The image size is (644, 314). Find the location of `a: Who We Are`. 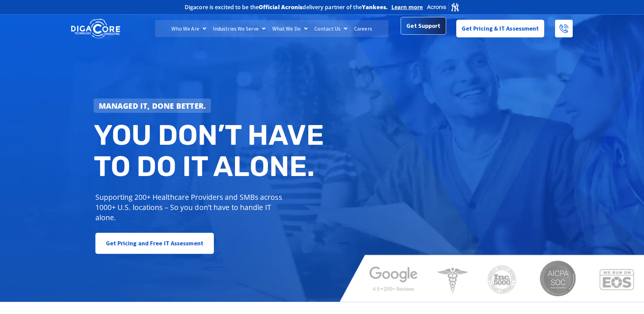

a: Who We Are is located at coordinates (189, 28).